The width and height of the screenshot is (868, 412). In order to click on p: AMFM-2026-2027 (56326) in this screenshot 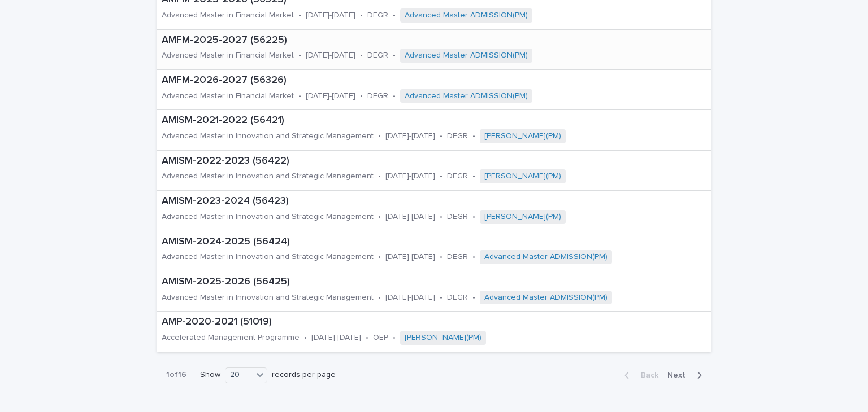, I will do `click(410, 81)`.